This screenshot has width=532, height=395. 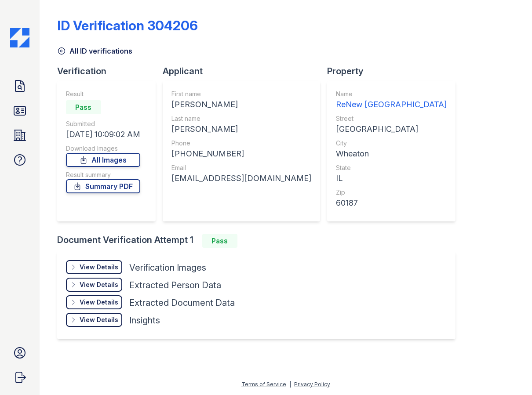 I want to click on a: Privacy Policy, so click(x=312, y=384).